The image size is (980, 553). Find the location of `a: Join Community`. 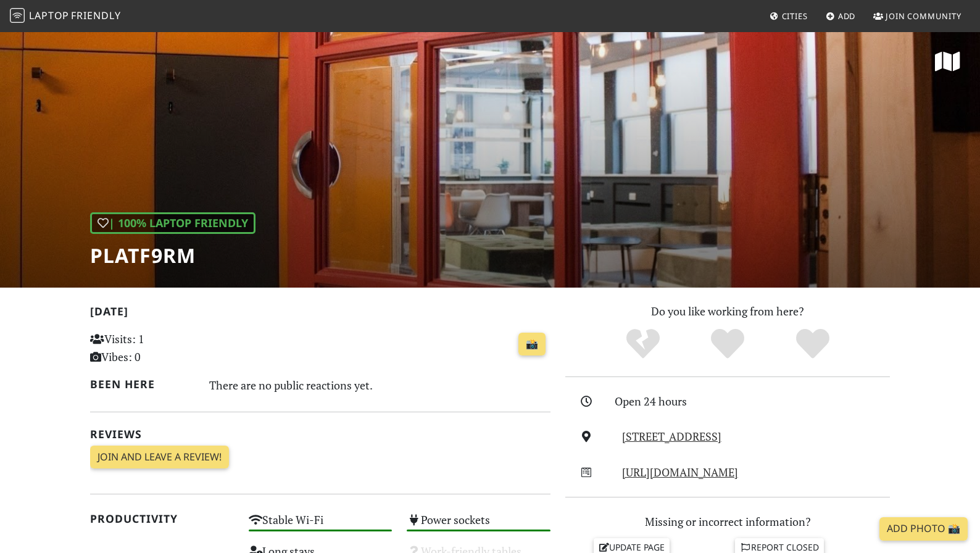

a: Join Community is located at coordinates (917, 16).